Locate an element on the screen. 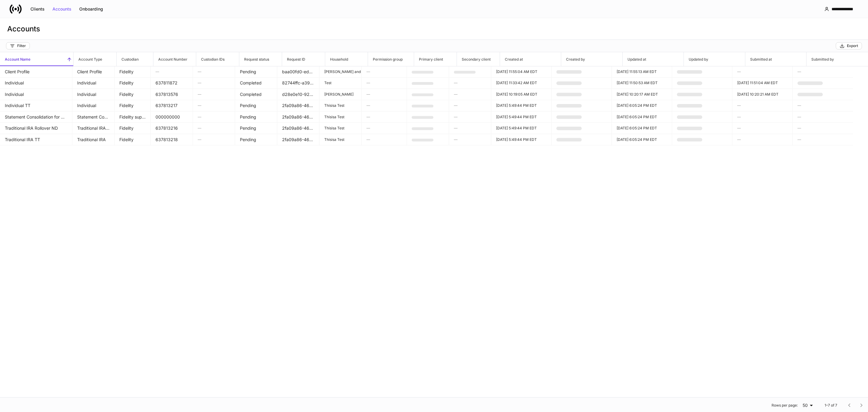  td: c8928b1a-3942-42ab-b2f0-d2f26851614a is located at coordinates (470, 71).